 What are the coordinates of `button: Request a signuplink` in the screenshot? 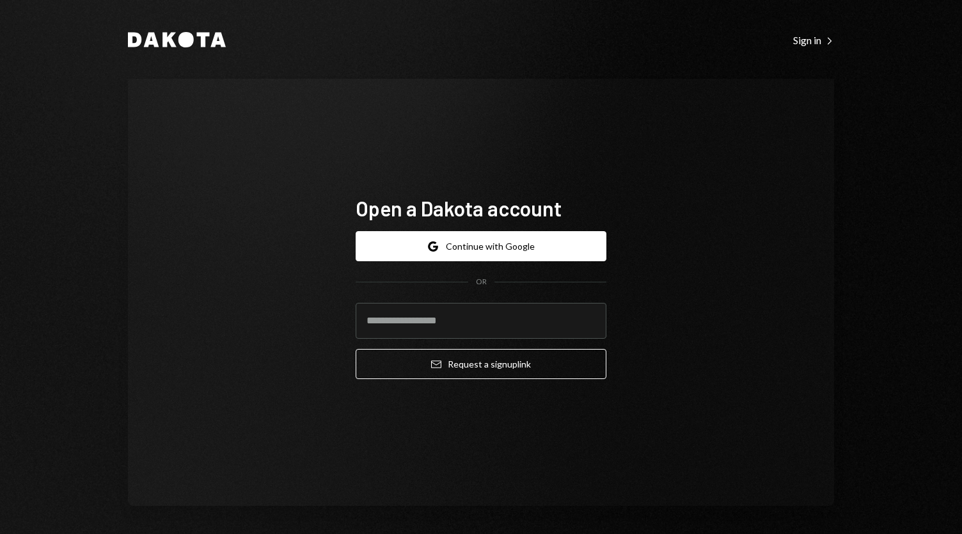 It's located at (481, 363).